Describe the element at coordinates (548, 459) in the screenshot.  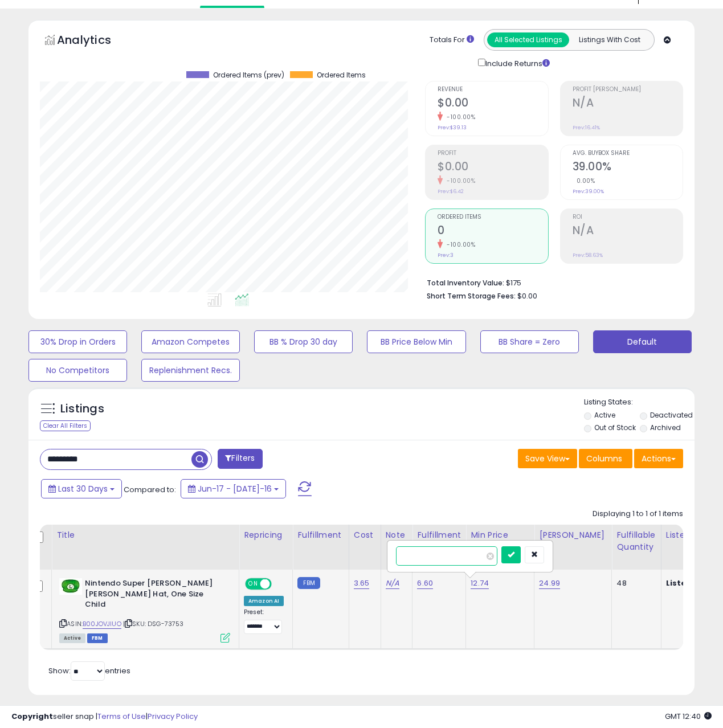
I see `button: Save View` at that location.